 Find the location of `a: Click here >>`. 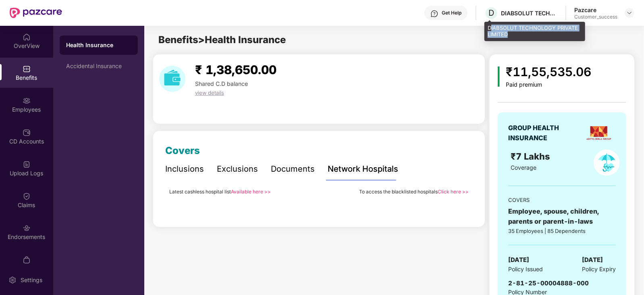

a: Click here >> is located at coordinates (453, 192).